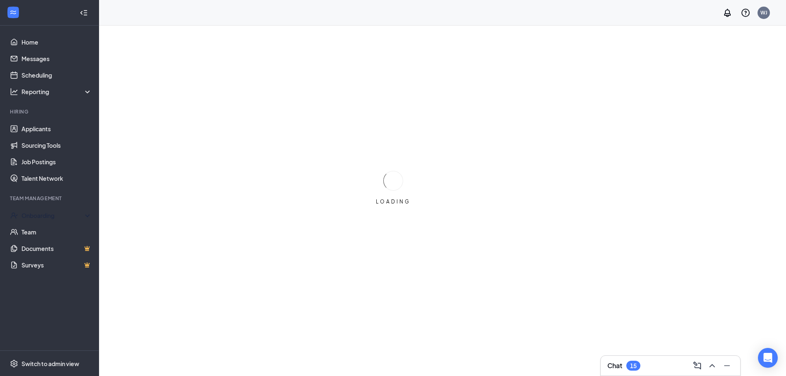 The width and height of the screenshot is (786, 376). I want to click on div: Team Management, so click(50, 198).